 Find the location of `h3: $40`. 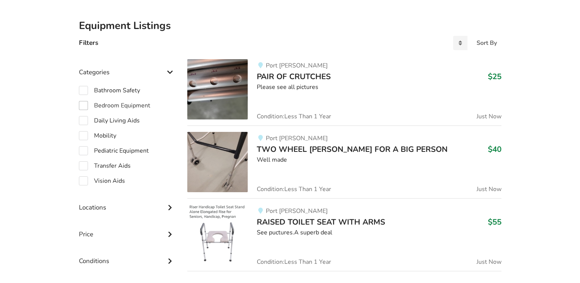

h3: $40 is located at coordinates (494, 149).